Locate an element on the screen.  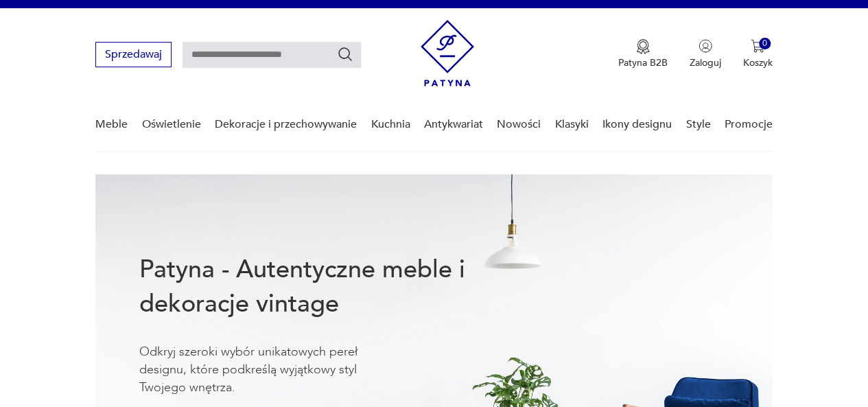
img: Ikonka użytkownika is located at coordinates (706, 46).